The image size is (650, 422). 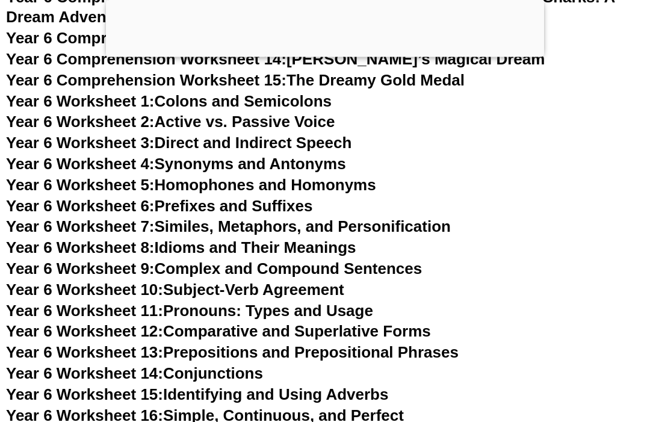 What do you see at coordinates (168, 102) in the screenshot?
I see `a: Year 6 Worksheet 1:Colons and Semicolons` at bounding box center [168, 102].